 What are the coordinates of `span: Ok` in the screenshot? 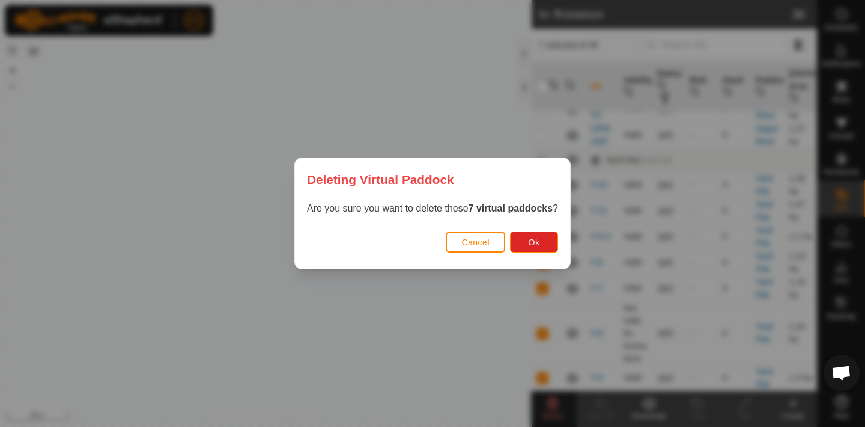 It's located at (534, 242).